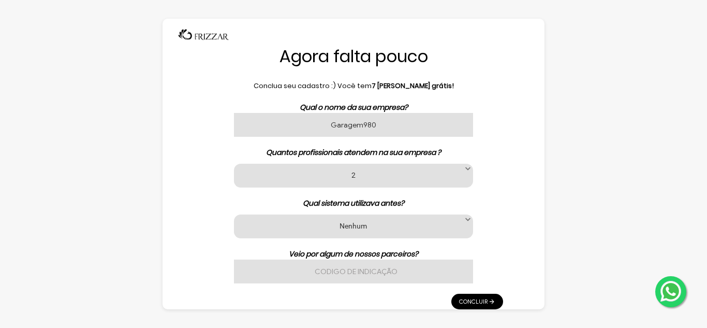 This screenshot has height=328, width=707. I want to click on label: Nenhum, so click(353, 225).